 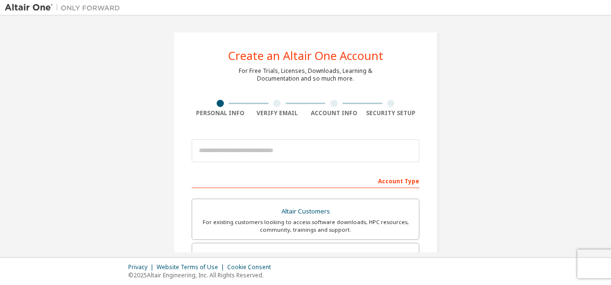 I want to click on div: Students, so click(x=305, y=256).